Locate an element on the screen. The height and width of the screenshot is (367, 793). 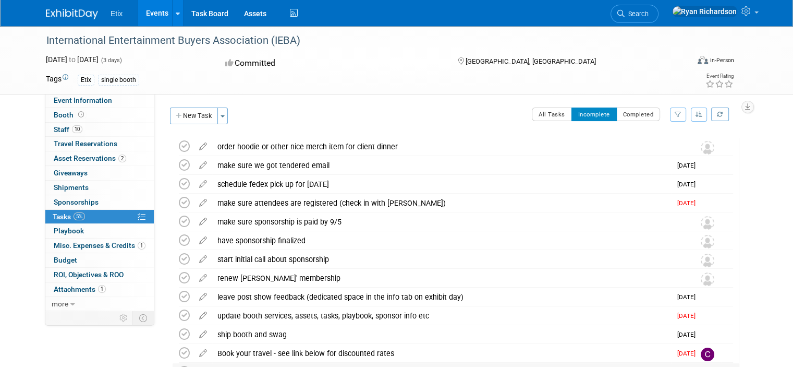
button: Completed is located at coordinates (638, 114).